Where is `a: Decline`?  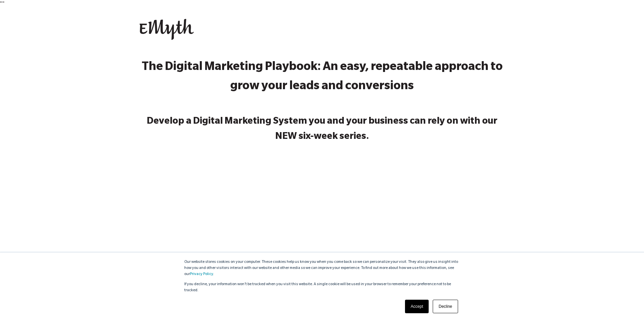
a: Decline is located at coordinates (445, 307).